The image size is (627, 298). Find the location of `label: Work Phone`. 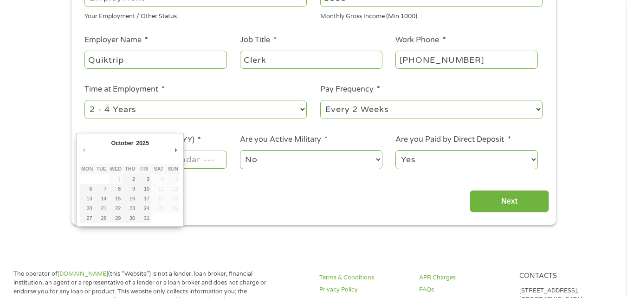

label: Work Phone is located at coordinates (421, 40).